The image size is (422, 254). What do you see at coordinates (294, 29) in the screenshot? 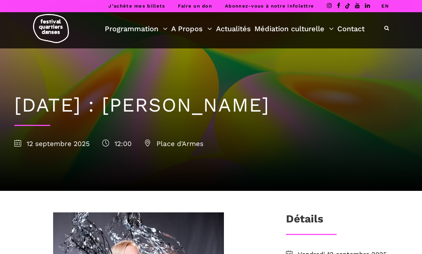
I see `a: Médiation culturelle` at bounding box center [294, 29].